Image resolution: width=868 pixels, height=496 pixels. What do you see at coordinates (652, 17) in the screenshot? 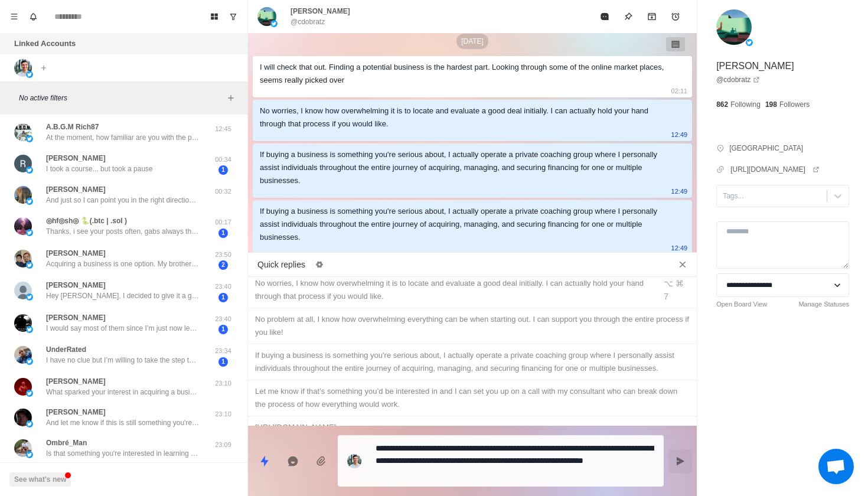
I see `button: Archive` at bounding box center [652, 17].